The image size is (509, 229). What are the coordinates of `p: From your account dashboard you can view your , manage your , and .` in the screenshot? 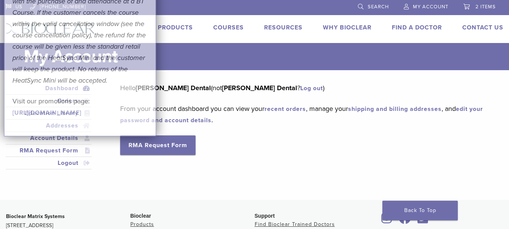 It's located at (306, 114).